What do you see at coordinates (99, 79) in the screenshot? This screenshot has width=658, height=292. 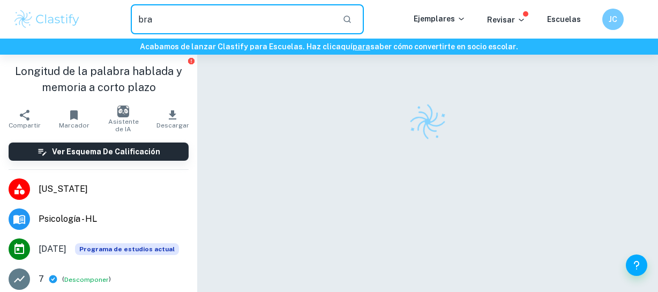 I see `font: Longitud de la palabra hablada y memoria a corto plazo` at bounding box center [99, 79].